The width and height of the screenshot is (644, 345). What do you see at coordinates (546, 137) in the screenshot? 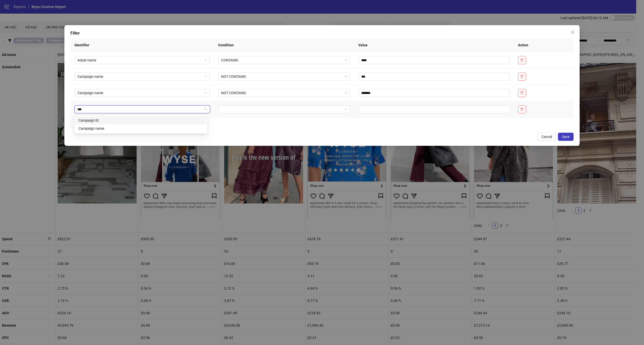
I see `button: Cancel` at bounding box center [546, 137].